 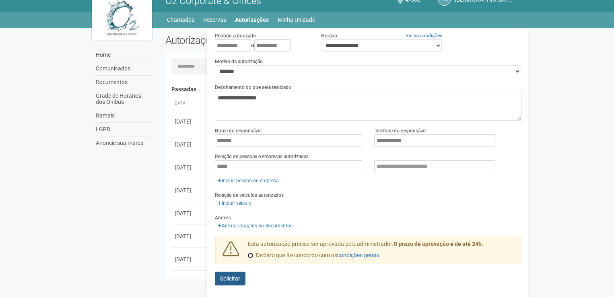 I want to click on label: Horário, so click(x=329, y=36).